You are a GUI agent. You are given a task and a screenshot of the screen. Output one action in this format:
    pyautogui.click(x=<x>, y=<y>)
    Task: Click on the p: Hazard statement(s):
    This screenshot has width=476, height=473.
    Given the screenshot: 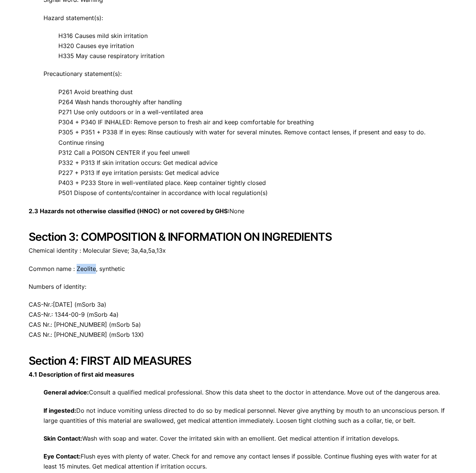 What is the action you would take?
    pyautogui.click(x=238, y=18)
    